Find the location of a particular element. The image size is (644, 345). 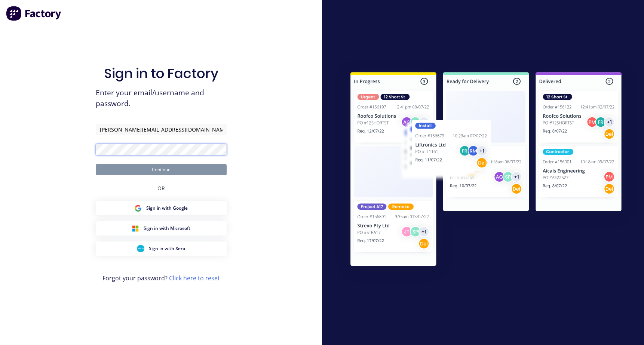

span: Sign in with Google is located at coordinates (167, 208).